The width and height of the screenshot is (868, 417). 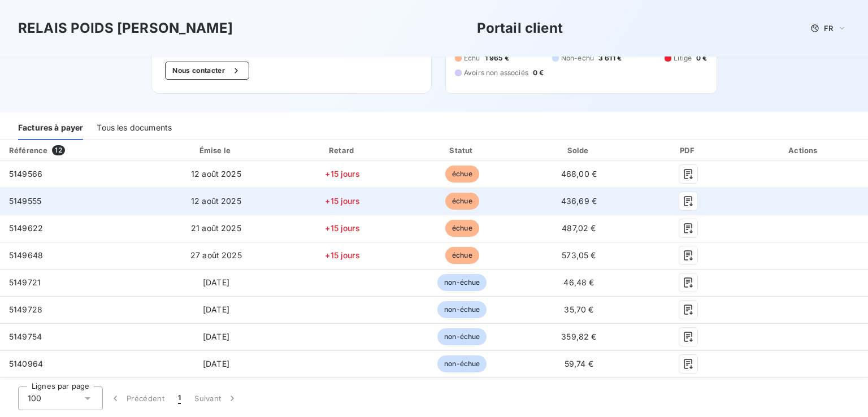 I want to click on button: Suivant, so click(x=216, y=398).